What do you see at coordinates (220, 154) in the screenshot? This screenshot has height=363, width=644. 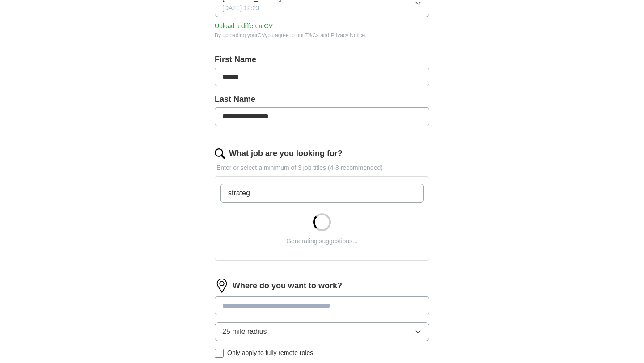 I see `img: search.png` at bounding box center [220, 154].